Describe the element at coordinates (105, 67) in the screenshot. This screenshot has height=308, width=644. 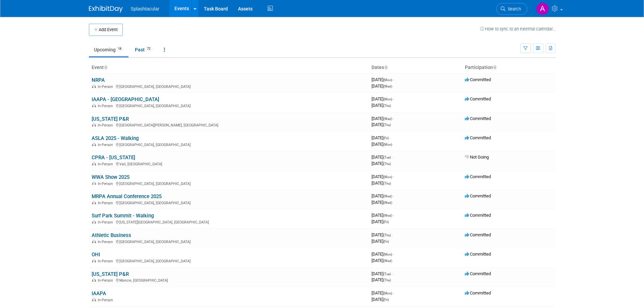
I see `a: Sort by Event Name` at that location.